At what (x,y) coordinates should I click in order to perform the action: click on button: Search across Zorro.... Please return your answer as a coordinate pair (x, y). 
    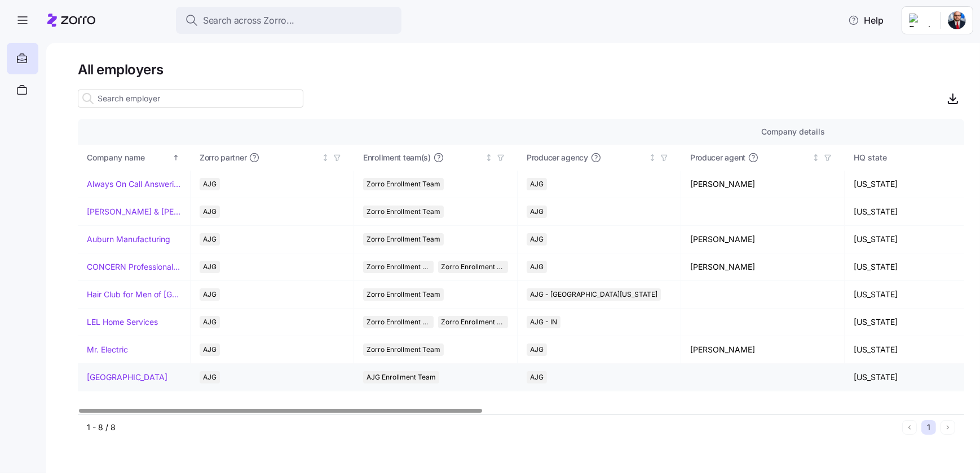
    Looking at the image, I should click on (289, 20).